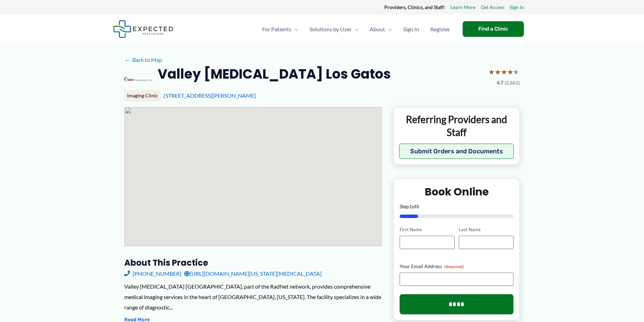  I want to click on nav: Primary Site Navigation, so click(356, 29).